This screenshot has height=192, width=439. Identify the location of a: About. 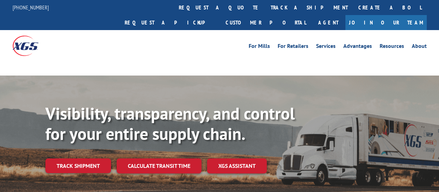
(419, 47).